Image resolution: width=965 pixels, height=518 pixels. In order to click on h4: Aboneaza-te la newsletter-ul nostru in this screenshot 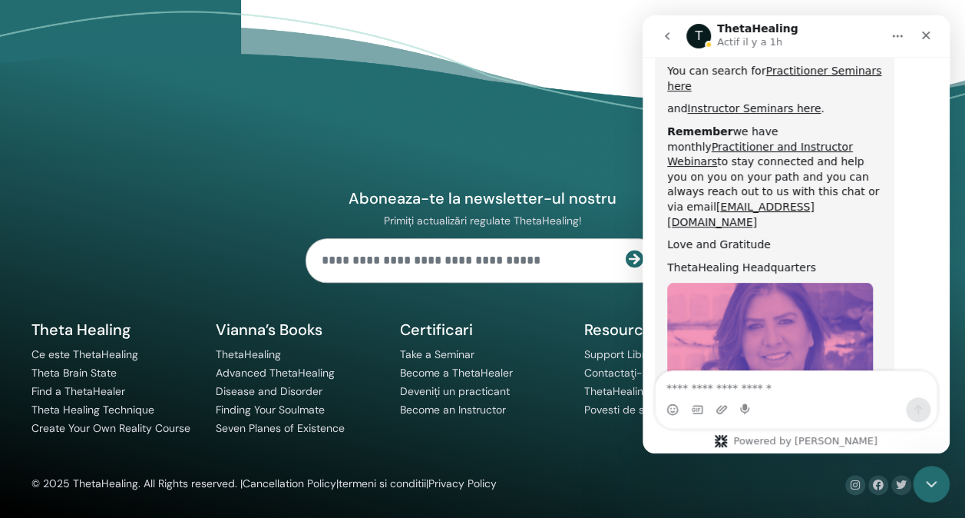, I will do `click(483, 198)`.